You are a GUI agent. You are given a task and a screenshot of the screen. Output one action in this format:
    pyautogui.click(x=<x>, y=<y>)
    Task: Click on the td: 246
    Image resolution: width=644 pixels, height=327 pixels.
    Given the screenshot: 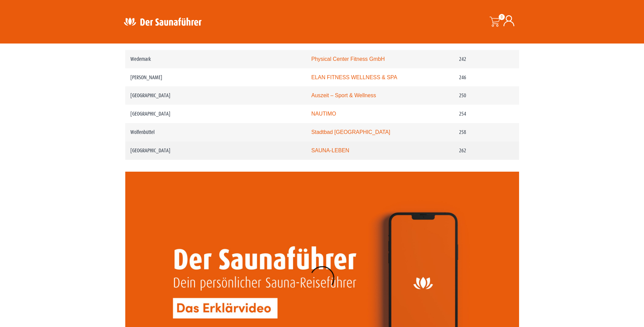 What is the action you would take?
    pyautogui.click(x=487, y=78)
    